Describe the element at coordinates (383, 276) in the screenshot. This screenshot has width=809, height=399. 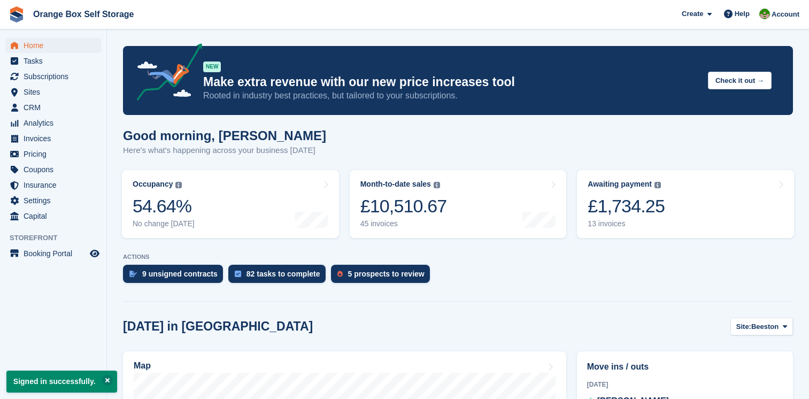
I see `a: 5 prospects to review` at that location.